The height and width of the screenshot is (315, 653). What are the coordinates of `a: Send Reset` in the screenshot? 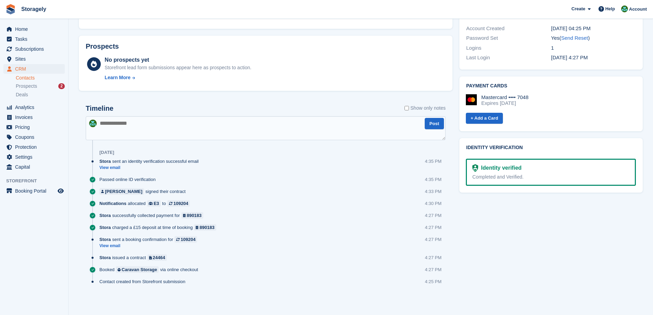 It's located at (575, 38).